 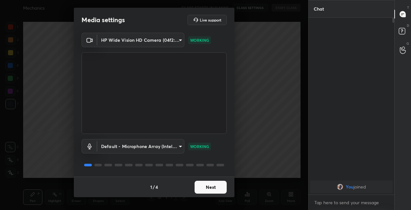 What do you see at coordinates (211, 187) in the screenshot?
I see `button: Next` at bounding box center [211, 187].